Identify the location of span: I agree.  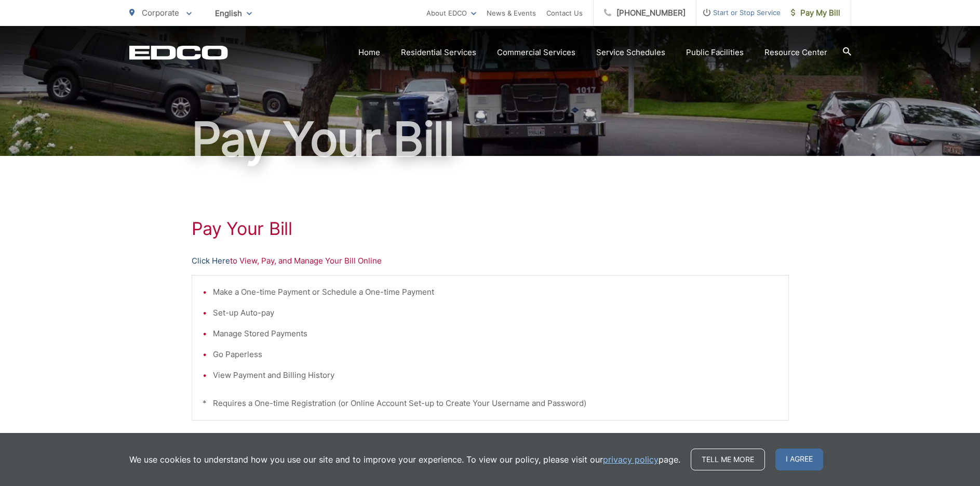
(799, 459).